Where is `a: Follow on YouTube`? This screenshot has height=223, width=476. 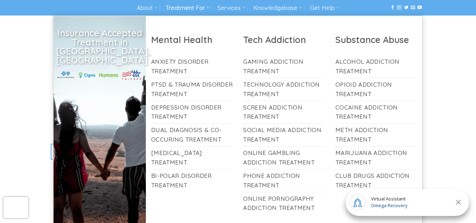 a: Follow on YouTube is located at coordinates (420, 8).